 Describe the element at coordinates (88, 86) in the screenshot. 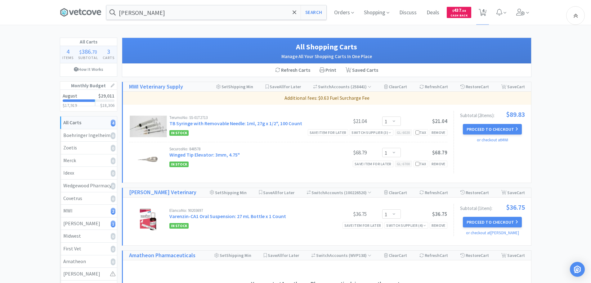

I see `h1: Monthly Budget` at that location.